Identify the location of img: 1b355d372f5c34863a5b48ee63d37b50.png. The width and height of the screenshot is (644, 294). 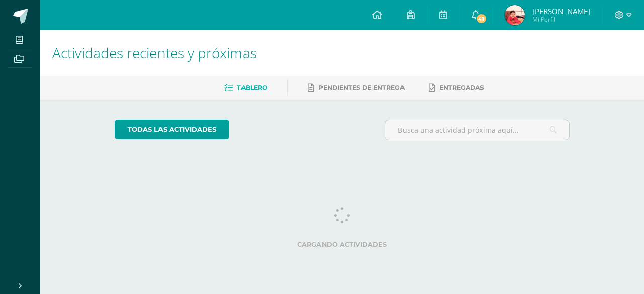
(515, 15).